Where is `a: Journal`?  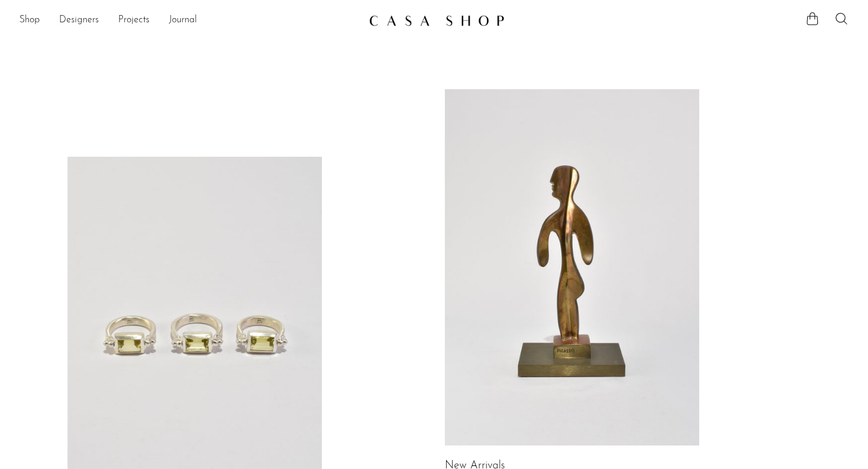 a: Journal is located at coordinates (183, 21).